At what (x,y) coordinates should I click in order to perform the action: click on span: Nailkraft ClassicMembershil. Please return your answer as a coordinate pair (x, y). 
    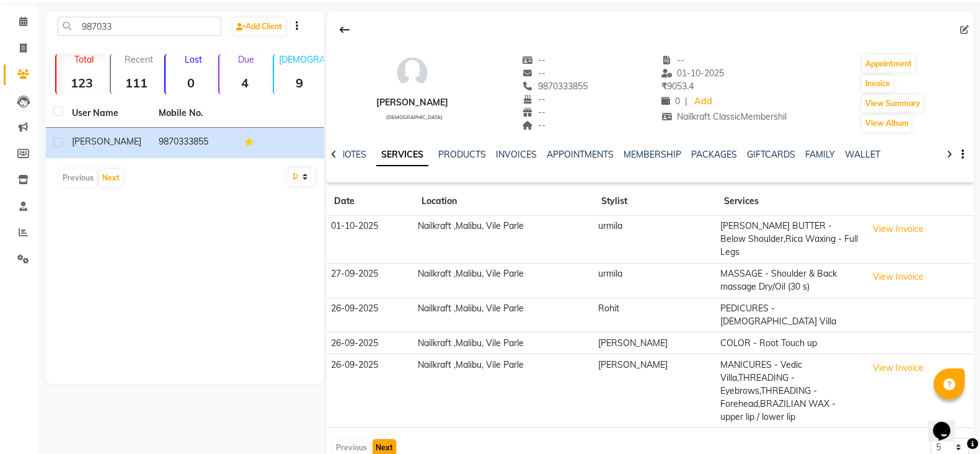
    Looking at the image, I should click on (724, 116).